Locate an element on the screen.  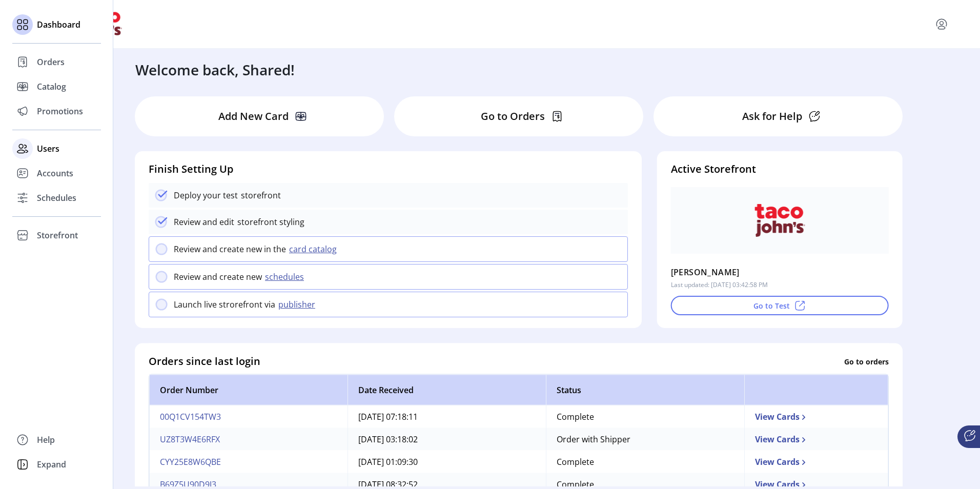
th: Status is located at coordinates (645, 390).